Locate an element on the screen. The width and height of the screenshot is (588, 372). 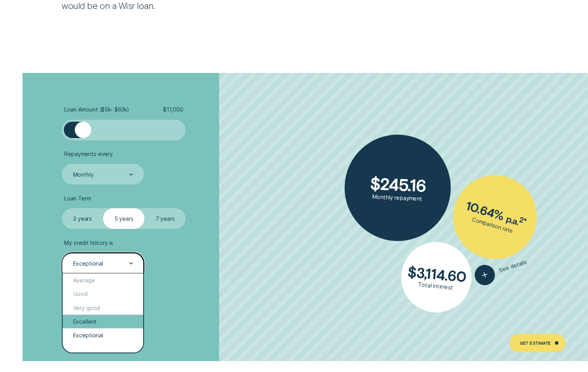
span: Loan Term is located at coordinates (77, 198).